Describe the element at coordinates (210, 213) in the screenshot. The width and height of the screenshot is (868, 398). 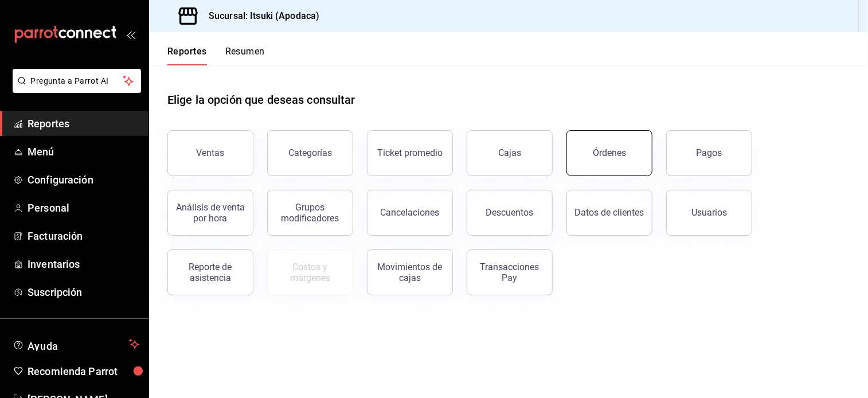
I see `button: Análisis de venta por hora` at that location.